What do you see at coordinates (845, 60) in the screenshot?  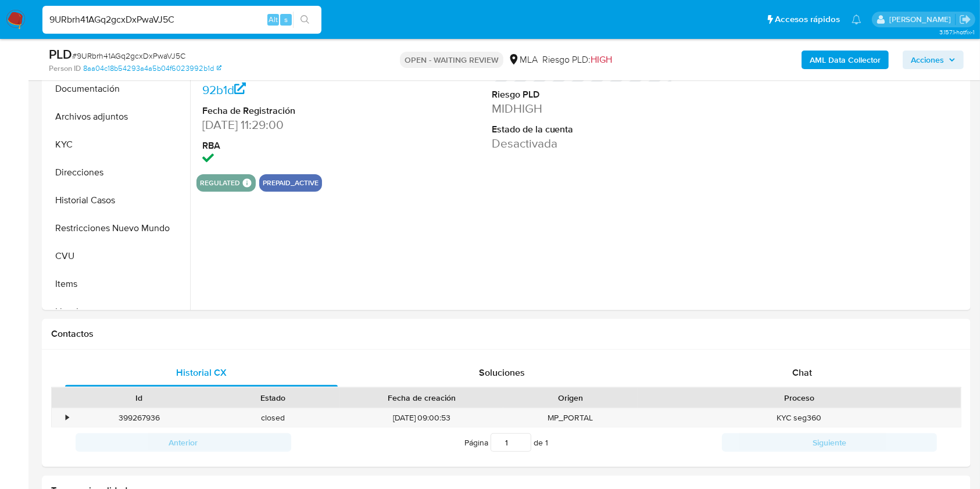 I see `button: AML Data Collector` at bounding box center [845, 60].